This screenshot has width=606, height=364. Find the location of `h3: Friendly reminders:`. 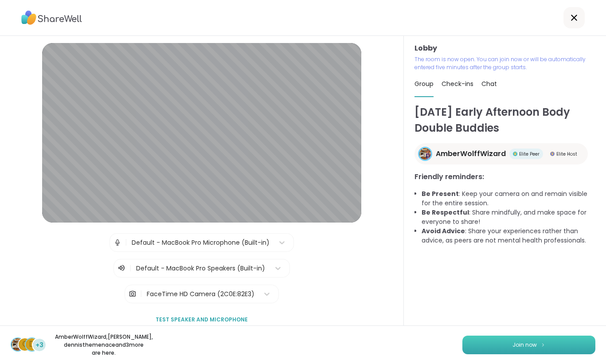

h3: Friendly reminders: is located at coordinates (505, 177).